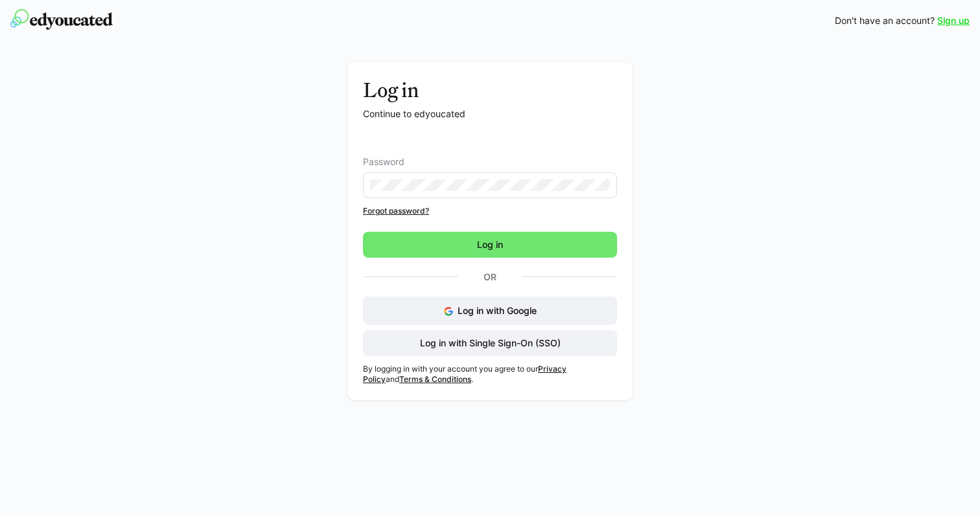 The image size is (980, 516). I want to click on a: Forgot password?, so click(490, 212).